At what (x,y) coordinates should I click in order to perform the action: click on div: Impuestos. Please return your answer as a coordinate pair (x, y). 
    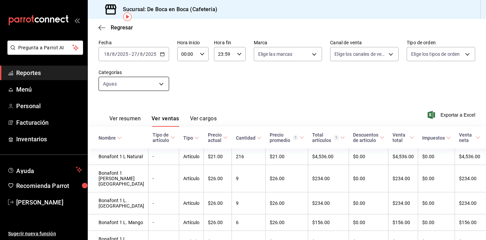
    Looking at the image, I should click on (433, 138).